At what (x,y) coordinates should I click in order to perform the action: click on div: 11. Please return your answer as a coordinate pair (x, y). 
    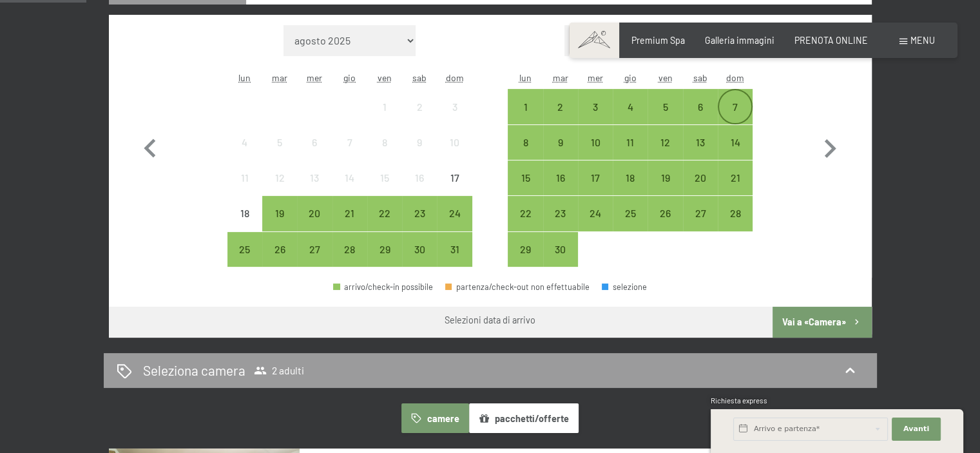
    Looking at the image, I should click on (245, 189).